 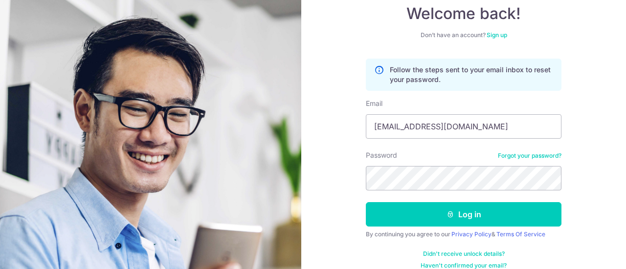 I want to click on div: Don’t have an account?, so click(x=464, y=35).